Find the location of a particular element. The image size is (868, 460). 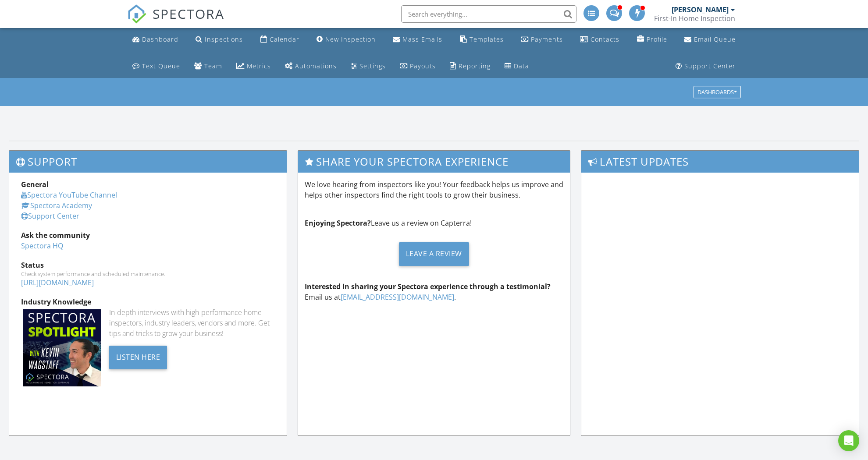

input: Search everything... is located at coordinates (488, 14).